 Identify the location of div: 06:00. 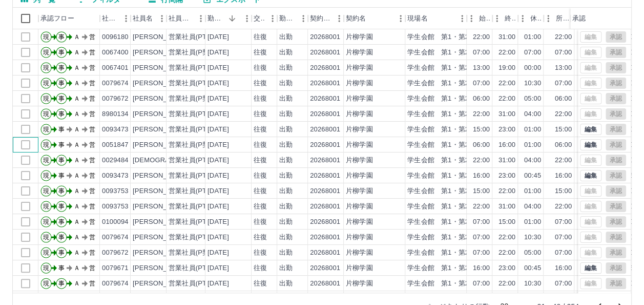
(564, 99).